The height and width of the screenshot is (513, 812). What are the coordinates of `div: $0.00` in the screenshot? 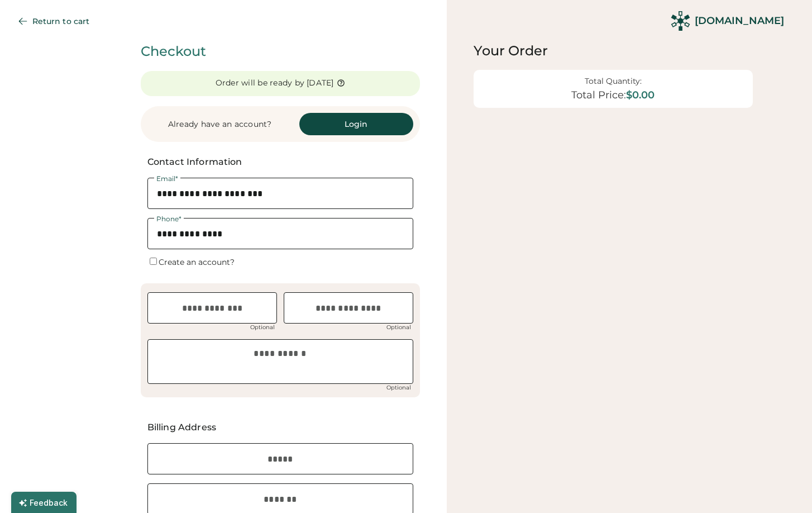 It's located at (640, 96).